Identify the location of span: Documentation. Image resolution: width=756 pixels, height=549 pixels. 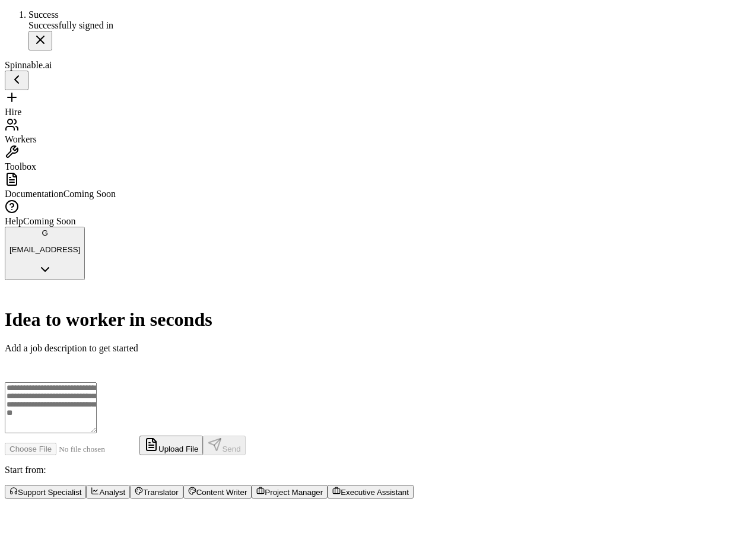
(34, 194).